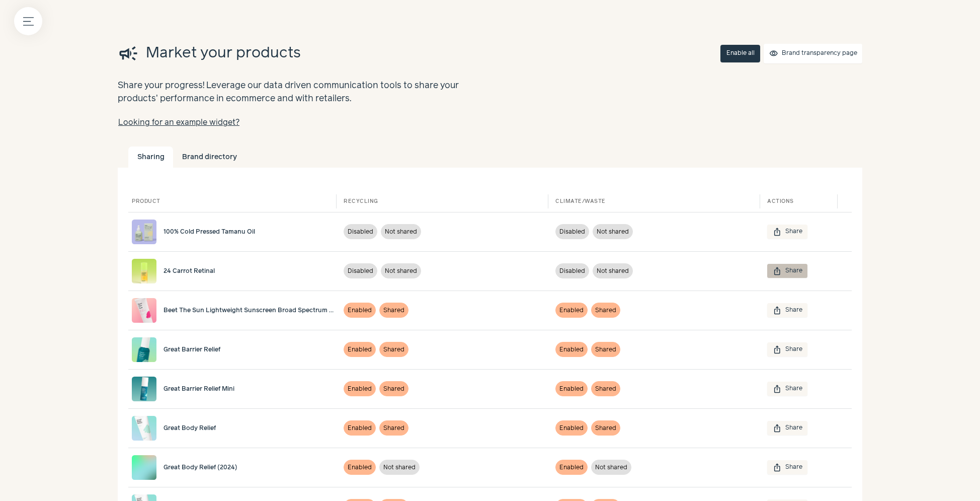 This screenshot has width=980, height=501. Describe the element at coordinates (250, 311) in the screenshot. I see `span: Beet The Sun Lightweight Sunscreen Broad Spectrum SPF 40 PA+++` at that location.